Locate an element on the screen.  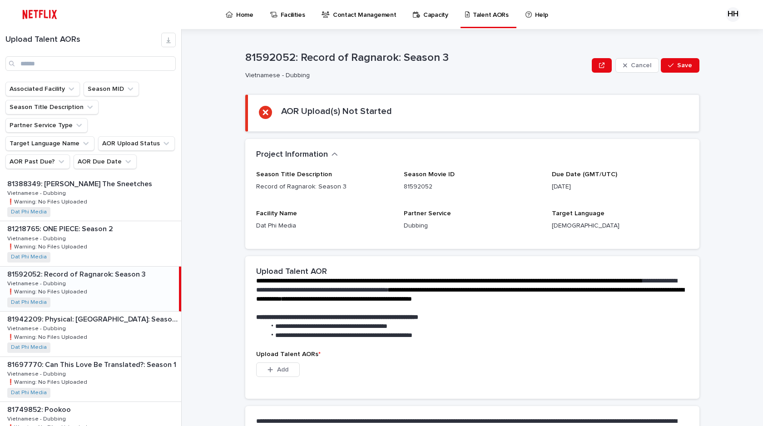
button: AOR Past Due? is located at coordinates (38, 162).